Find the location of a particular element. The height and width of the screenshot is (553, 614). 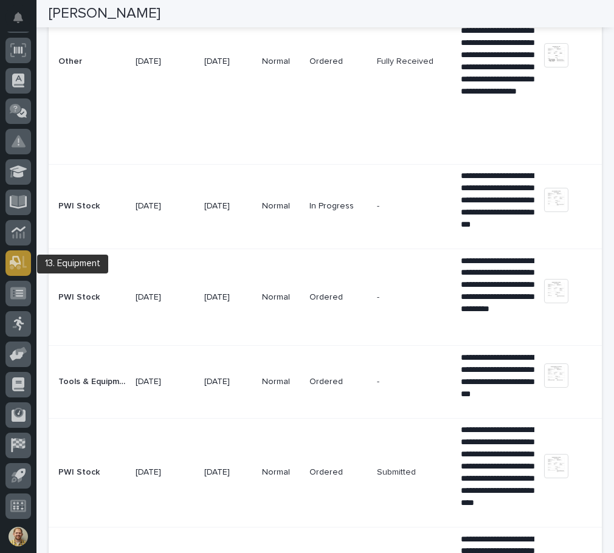

button: Notifications is located at coordinates (18, 18).